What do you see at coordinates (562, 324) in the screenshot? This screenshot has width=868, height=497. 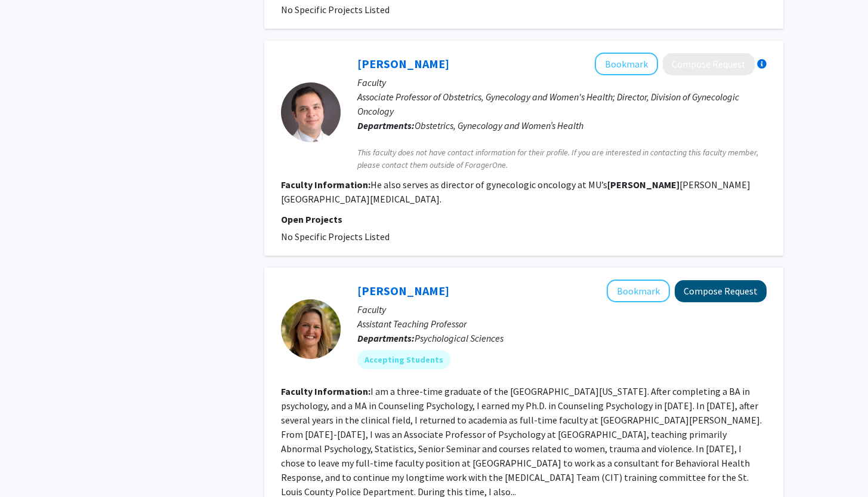 I see `p: Assistant Teaching Professor` at bounding box center [562, 324].